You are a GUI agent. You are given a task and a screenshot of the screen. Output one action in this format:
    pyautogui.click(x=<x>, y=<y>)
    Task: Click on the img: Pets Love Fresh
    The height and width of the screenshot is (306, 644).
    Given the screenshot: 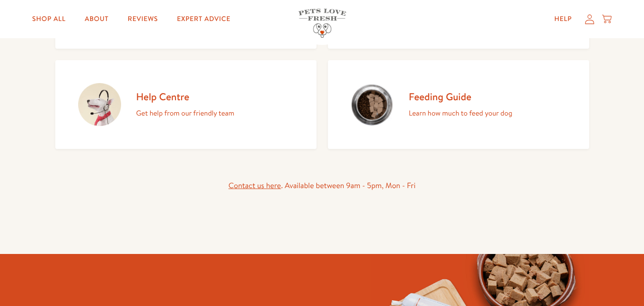 What is the action you would take?
    pyautogui.click(x=322, y=23)
    